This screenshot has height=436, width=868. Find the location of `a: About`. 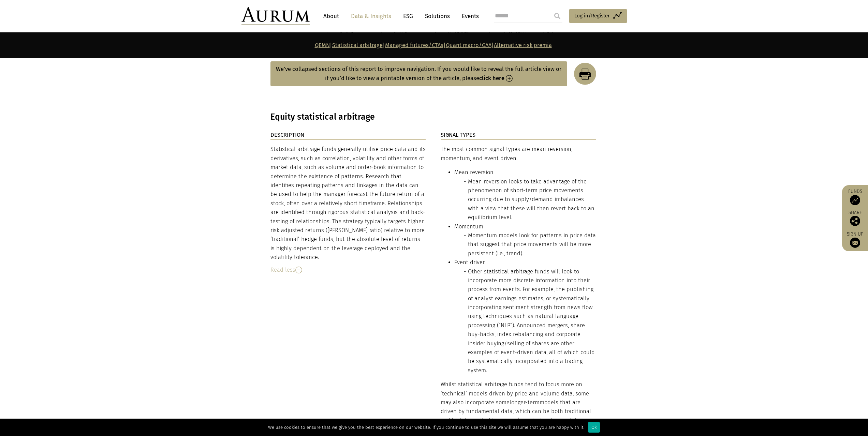

a: About is located at coordinates (331, 16).